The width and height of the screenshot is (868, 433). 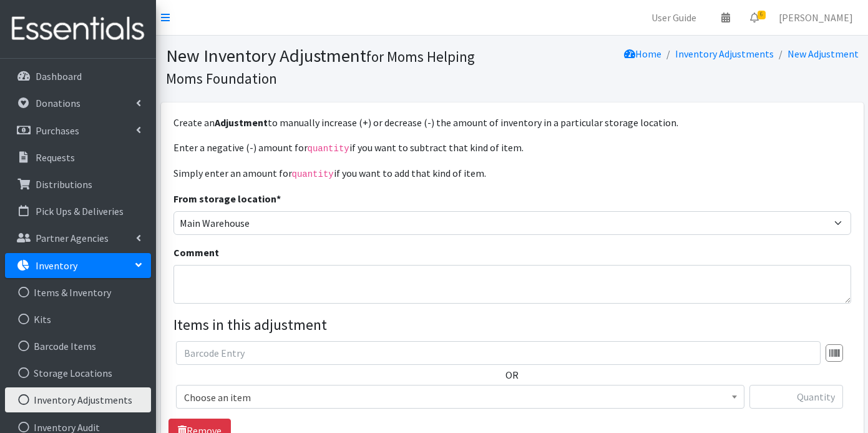 What do you see at coordinates (55, 157) in the screenshot?
I see `p: Requests` at bounding box center [55, 157].